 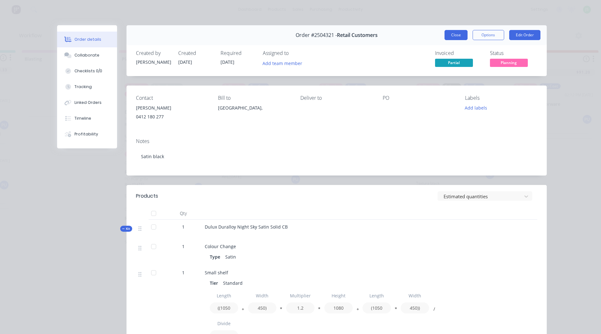 What do you see at coordinates (87, 134) in the screenshot?
I see `button: Profitability` at bounding box center [87, 134].